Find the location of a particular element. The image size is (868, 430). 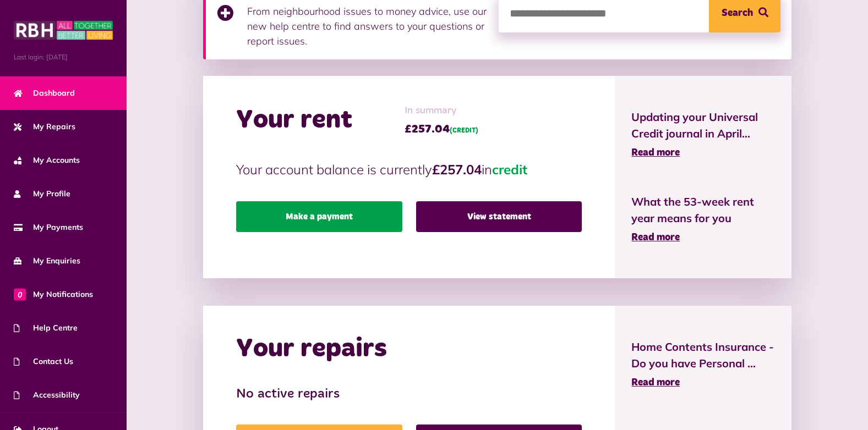

span: What the 53-week rent year means for you is located at coordinates (703, 210).